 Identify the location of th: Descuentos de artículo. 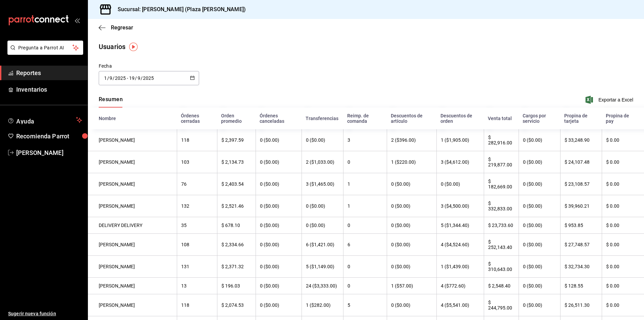
(411, 118).